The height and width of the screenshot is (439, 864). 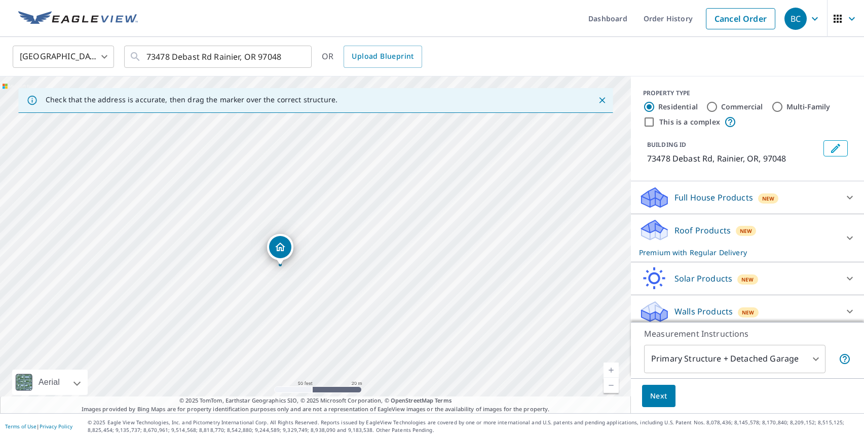 I want to click on img: EV Logo, so click(x=78, y=19).